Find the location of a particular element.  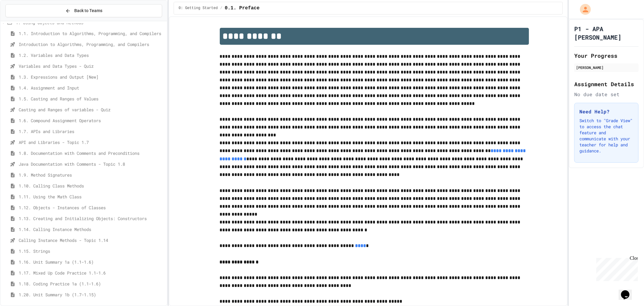

span: API and Libraries - Topic 1.7 is located at coordinates (91, 142).